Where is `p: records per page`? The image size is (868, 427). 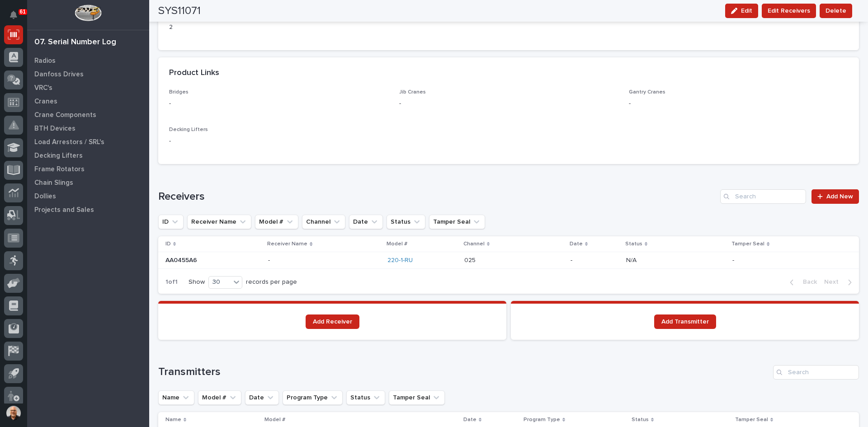
p: records per page is located at coordinates (271, 282).